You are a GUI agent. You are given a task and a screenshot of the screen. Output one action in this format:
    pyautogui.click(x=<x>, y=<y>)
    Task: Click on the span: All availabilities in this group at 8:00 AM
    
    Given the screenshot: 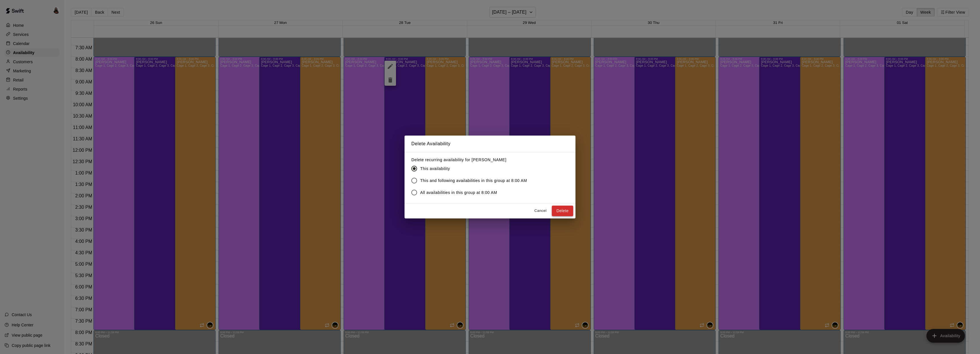 What is the action you would take?
    pyautogui.click(x=459, y=192)
    